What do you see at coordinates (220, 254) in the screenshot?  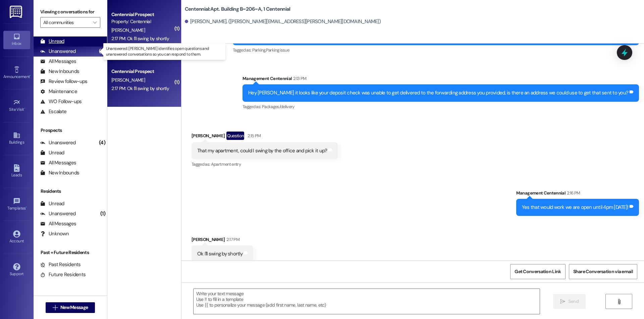 I see `div: Ok I'll swing by shortly` at bounding box center [220, 254].